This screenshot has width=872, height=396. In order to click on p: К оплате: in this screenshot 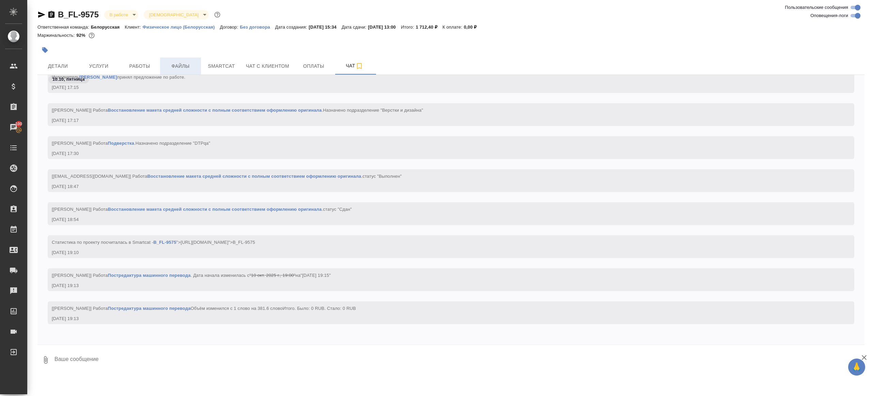, I will do `click(453, 27)`.